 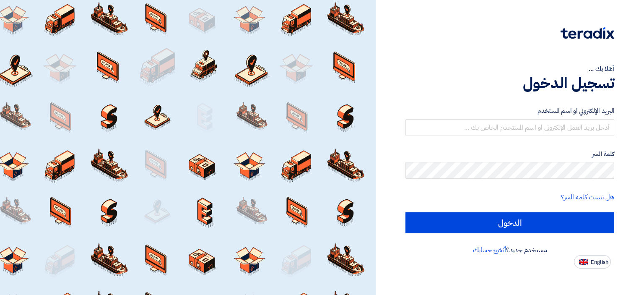 I want to click on label: كلمة السر, so click(x=510, y=154).